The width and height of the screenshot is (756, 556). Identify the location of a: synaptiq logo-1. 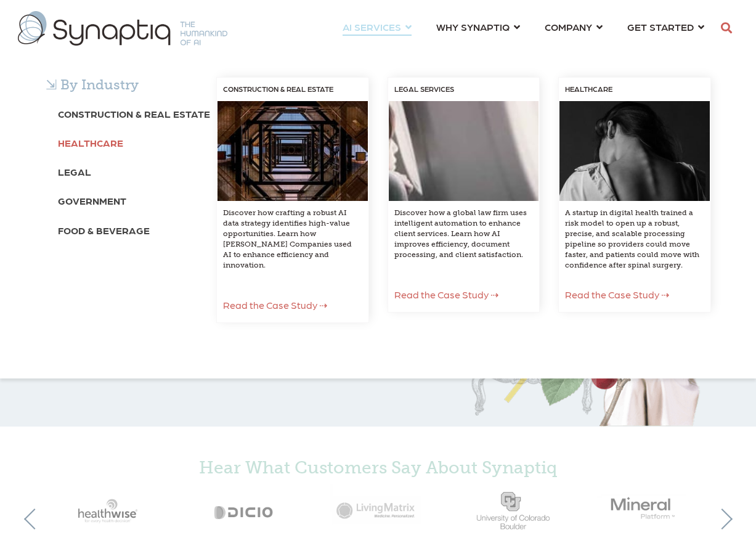
(123, 28).